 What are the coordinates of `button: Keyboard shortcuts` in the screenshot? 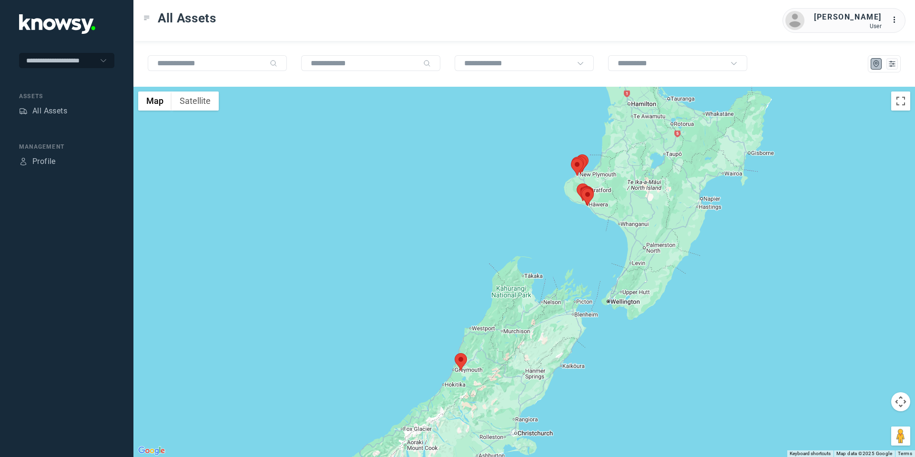 It's located at (810, 454).